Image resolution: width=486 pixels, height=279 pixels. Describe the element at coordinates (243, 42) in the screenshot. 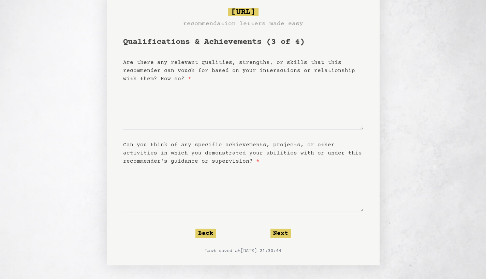

I see `h1: Qualifications & Achievements (3 of 4)` at that location.